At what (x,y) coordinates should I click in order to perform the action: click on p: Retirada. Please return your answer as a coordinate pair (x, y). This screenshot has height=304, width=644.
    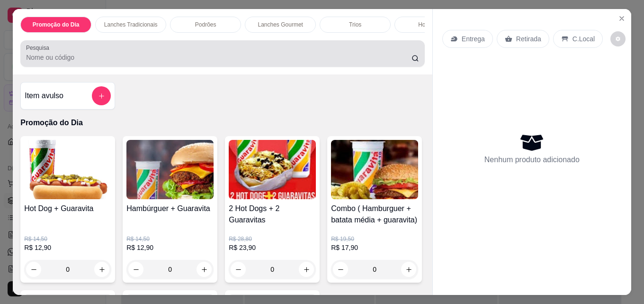
    Looking at the image, I should click on (529, 39).